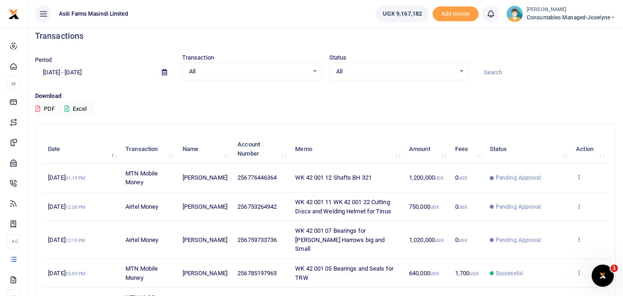 This screenshot has width=623, height=296. Describe the element at coordinates (43, 60) in the screenshot. I see `label: Period` at that location.